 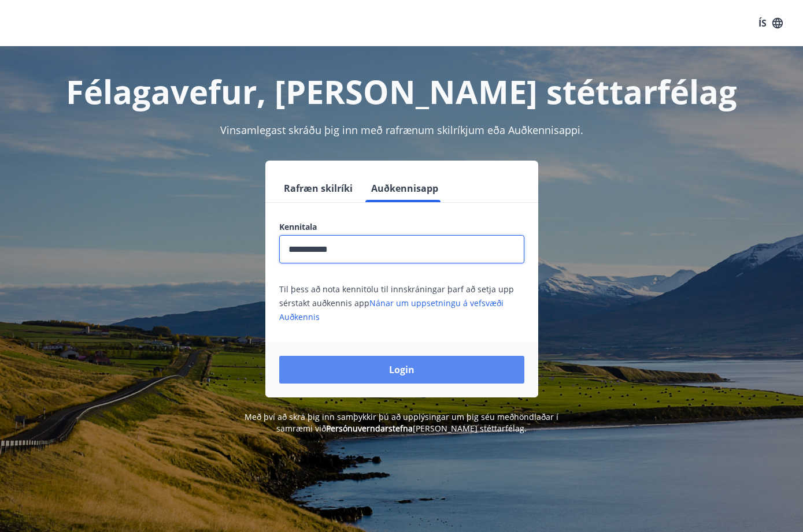 I want to click on a: Persónuverndarstefna, so click(x=369, y=428).